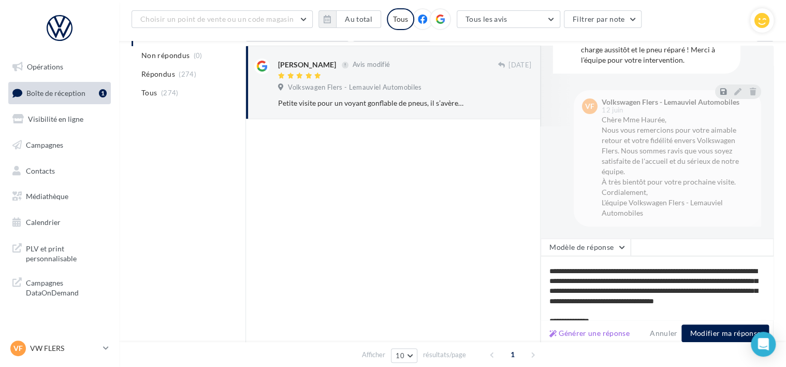 The height and width of the screenshot is (367, 786). Describe the element at coordinates (404, 355) in the screenshot. I see `button: 10` at that location.